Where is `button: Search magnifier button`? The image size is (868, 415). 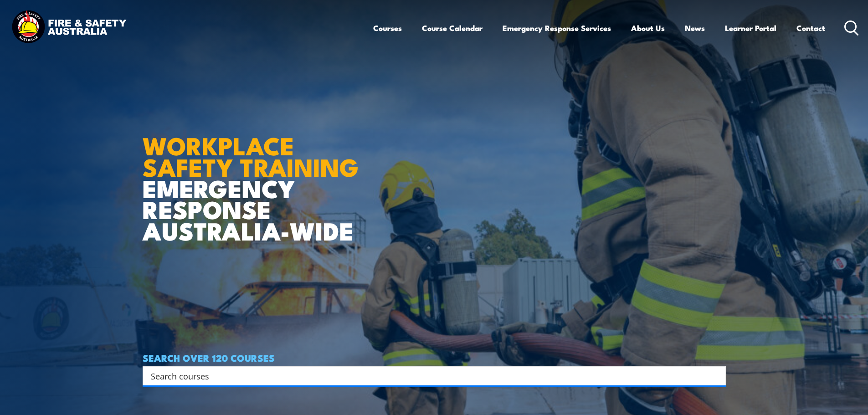 button: Search magnifier button is located at coordinates (716, 375).